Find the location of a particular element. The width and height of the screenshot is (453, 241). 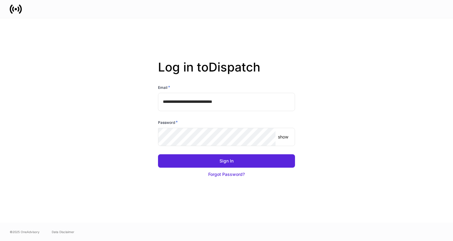

button: Forgot Password? is located at coordinates (227, 174).